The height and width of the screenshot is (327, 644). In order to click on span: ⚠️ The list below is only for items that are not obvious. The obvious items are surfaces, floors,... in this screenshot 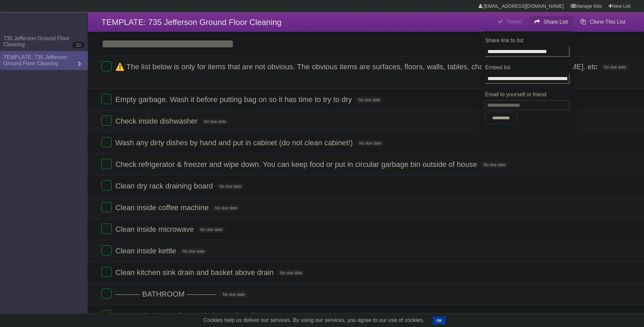, I will do `click(357, 66)`.